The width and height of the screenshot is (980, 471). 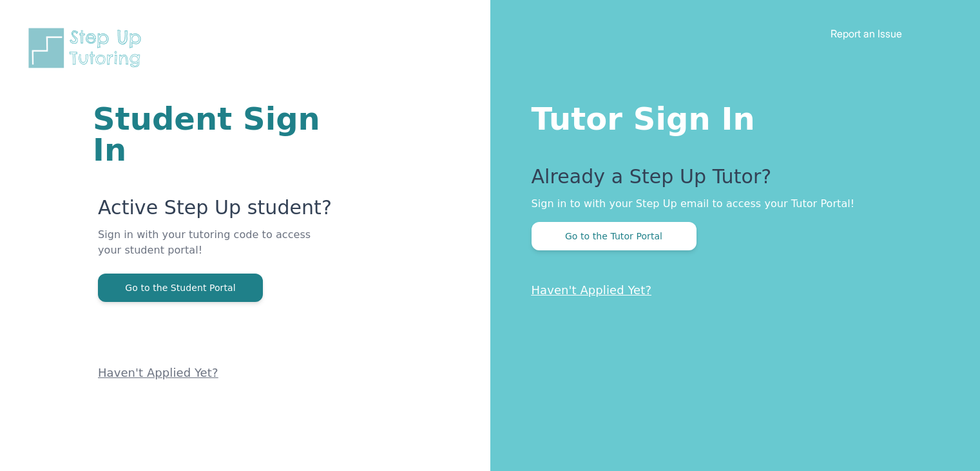 I want to click on p: Active Step Up student?, so click(x=216, y=212).